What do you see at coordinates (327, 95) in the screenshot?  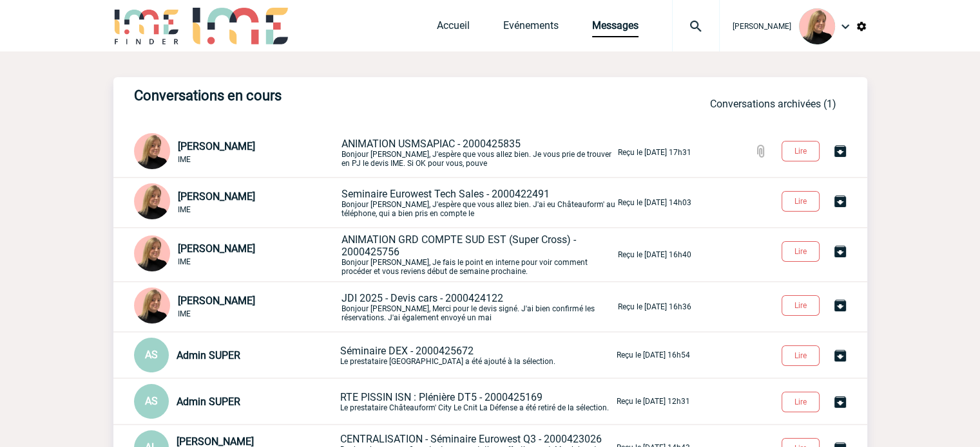 I see `h3: Conversations en cours` at bounding box center [327, 95].